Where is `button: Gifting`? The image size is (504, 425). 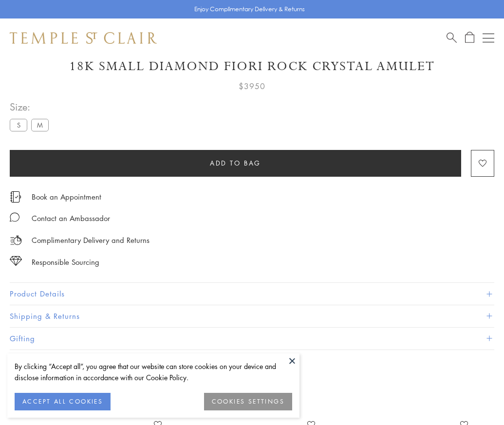
button: Gifting is located at coordinates (252, 338).